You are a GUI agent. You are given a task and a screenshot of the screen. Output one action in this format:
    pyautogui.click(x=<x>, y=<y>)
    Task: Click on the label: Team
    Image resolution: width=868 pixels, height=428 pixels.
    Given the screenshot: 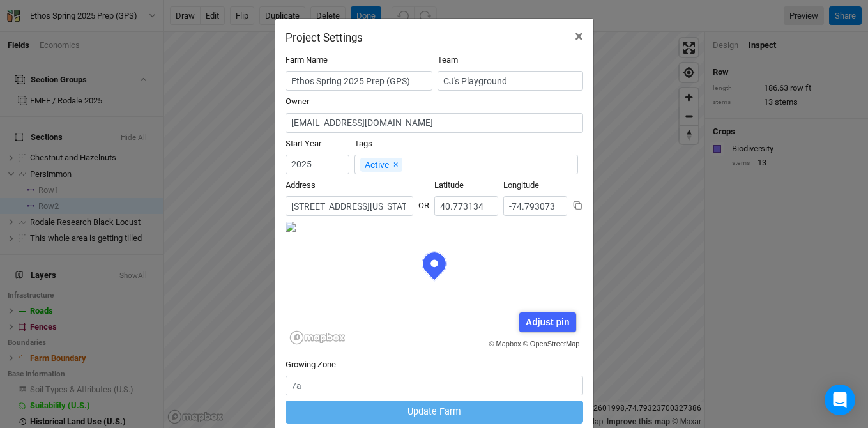 What is the action you would take?
    pyautogui.click(x=447, y=60)
    